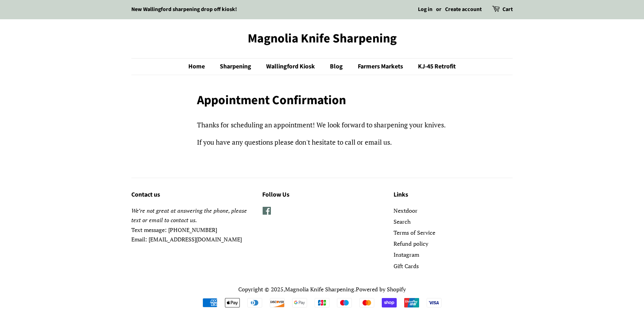 The width and height of the screenshot is (644, 311). I want to click on a: Create account, so click(463, 9).